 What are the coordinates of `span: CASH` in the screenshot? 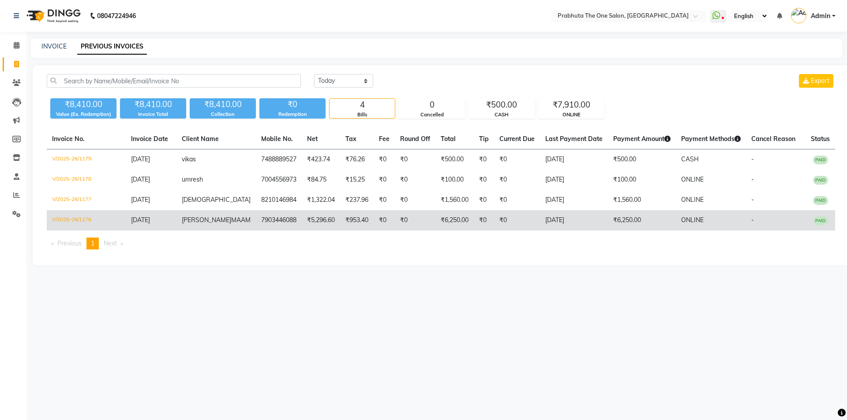 It's located at (690, 159).